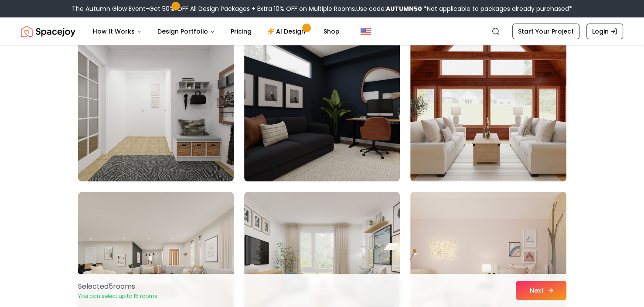  I want to click on span: Use code:, so click(389, 9).